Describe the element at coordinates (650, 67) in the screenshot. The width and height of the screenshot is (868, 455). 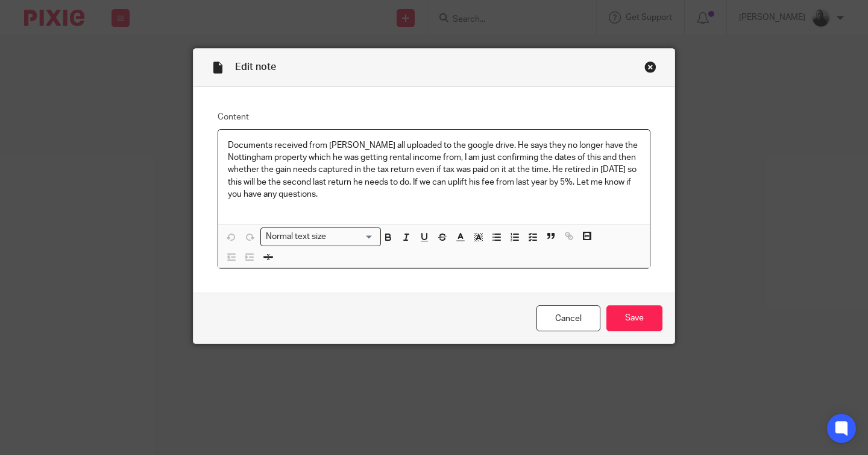
I see `div: Close this dialog window` at that location.